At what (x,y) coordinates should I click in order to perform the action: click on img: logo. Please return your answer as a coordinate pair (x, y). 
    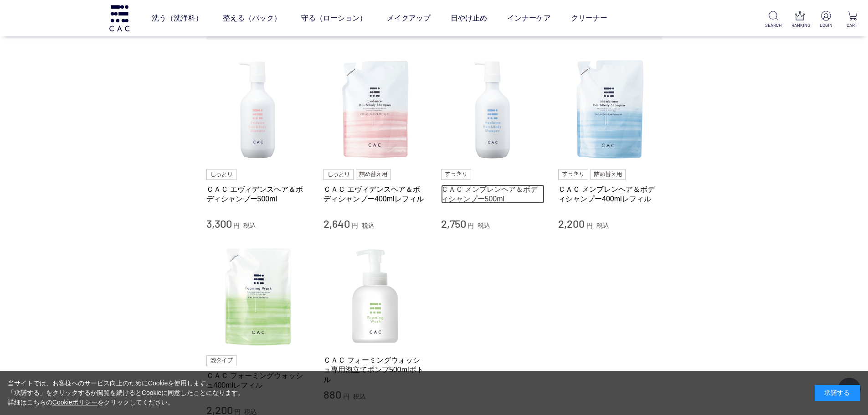
    Looking at the image, I should click on (120, 18).